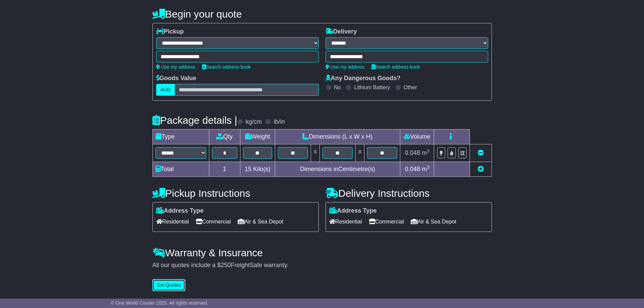 The height and width of the screenshot is (308, 644). Describe the element at coordinates (322, 14) in the screenshot. I see `h4: Begin your quote` at that location.